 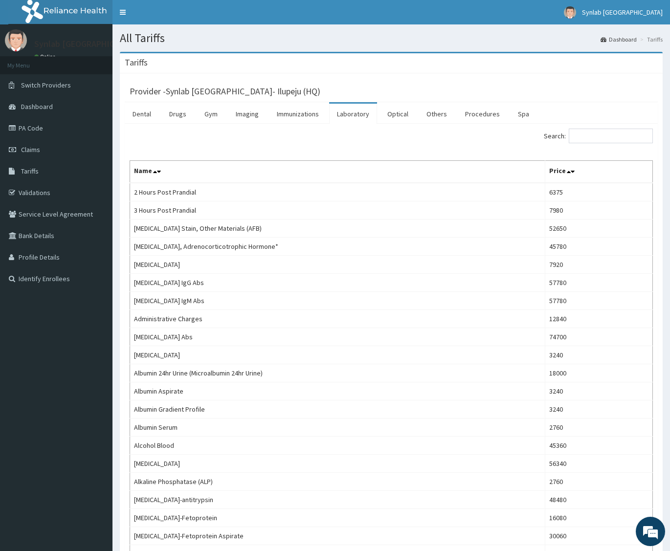 I want to click on input: Search:, so click(x=611, y=136).